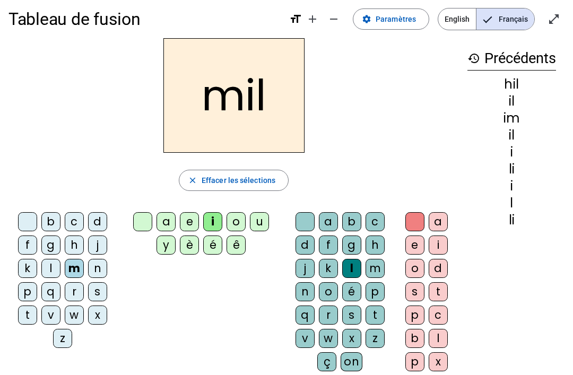  What do you see at coordinates (474, 58) in the screenshot?
I see `mat-icon: history` at bounding box center [474, 58].